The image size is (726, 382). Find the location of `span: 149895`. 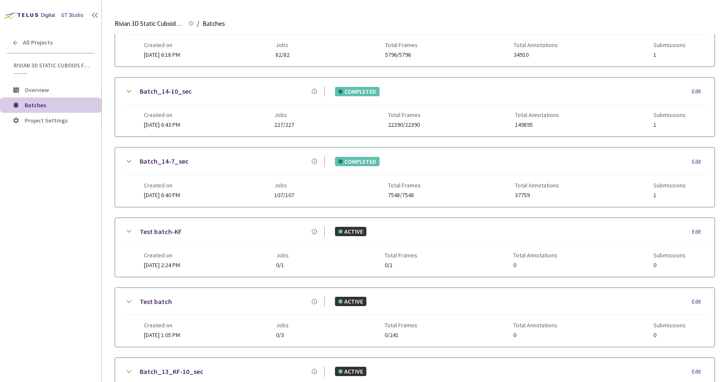

span: 149895 is located at coordinates (537, 125).